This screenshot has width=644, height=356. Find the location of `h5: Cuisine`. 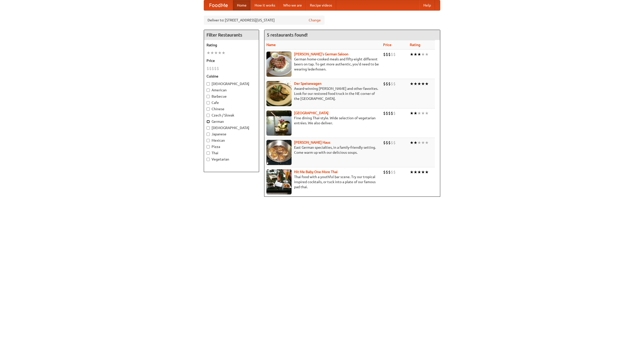

h5: Cuisine is located at coordinates (232, 76).